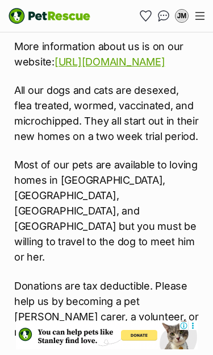 Image resolution: width=213 pixels, height=355 pixels. Describe the element at coordinates (200, 16) in the screenshot. I see `button: Menu` at that location.